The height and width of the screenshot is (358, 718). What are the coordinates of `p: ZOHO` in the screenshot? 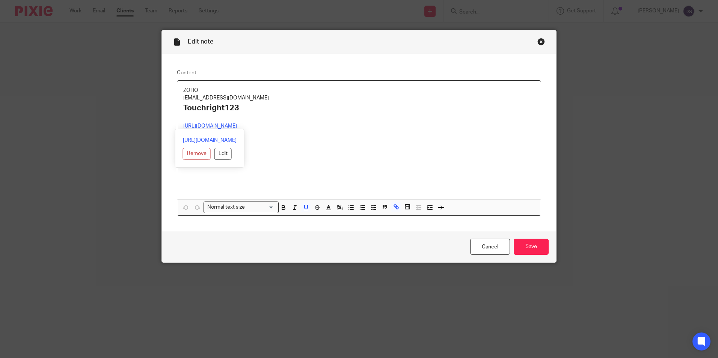 It's located at (359, 91).